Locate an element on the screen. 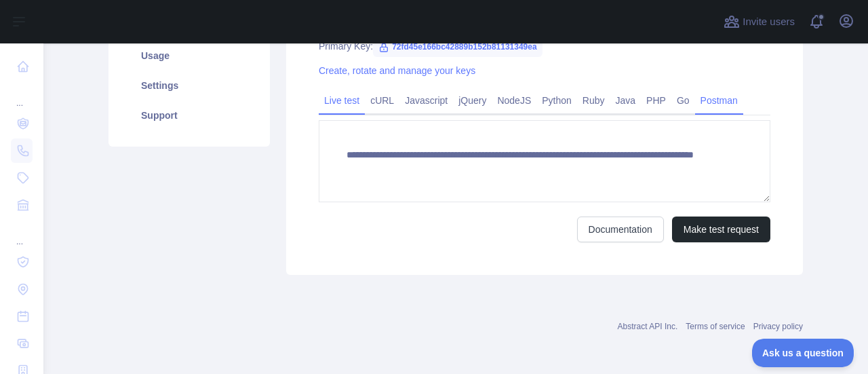  a: Java is located at coordinates (626, 100).